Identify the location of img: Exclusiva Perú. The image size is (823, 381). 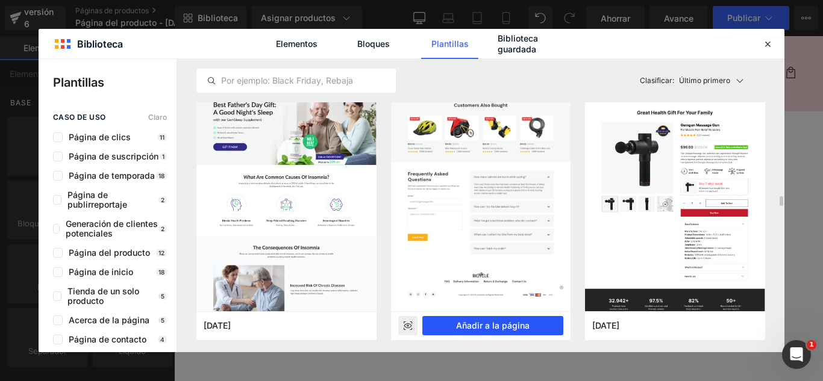
(362, 41).